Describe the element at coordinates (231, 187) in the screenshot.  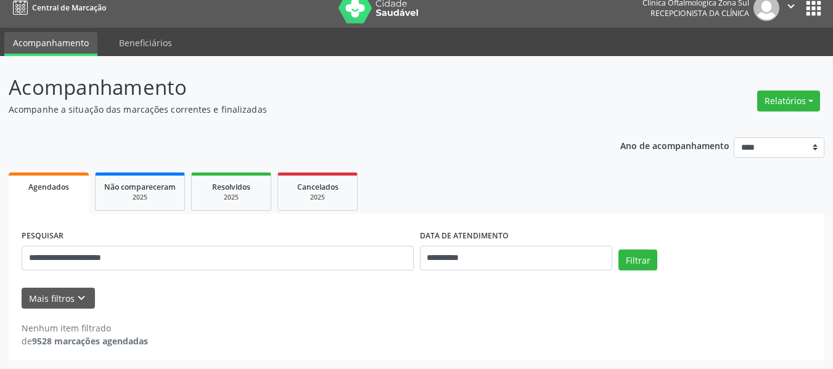
I see `span: Resolvidos` at that location.